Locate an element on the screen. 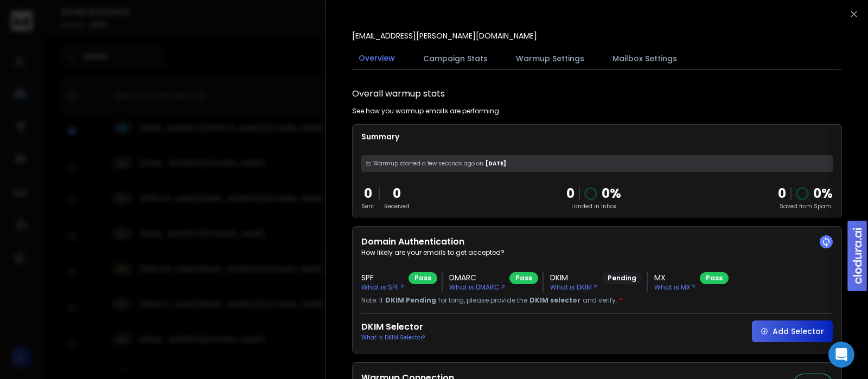  p: What is DMARC ? is located at coordinates (477, 287).